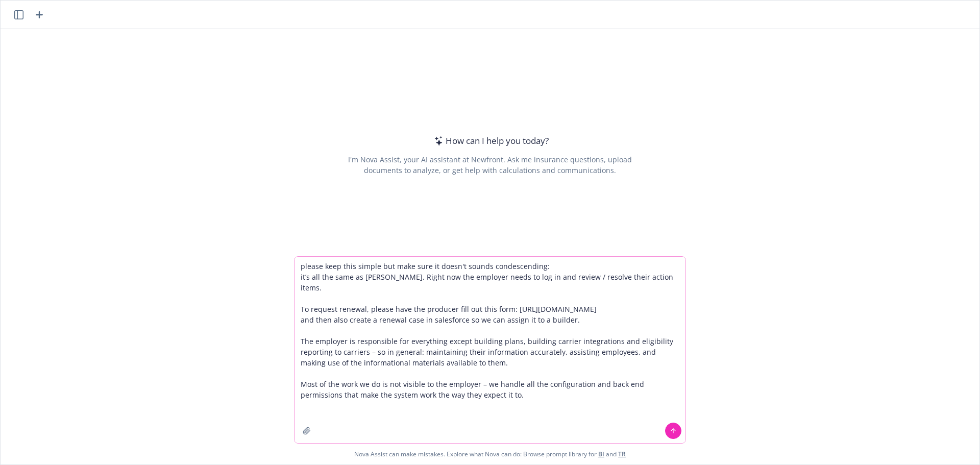 This screenshot has width=980, height=465. I want to click on div: How can I help you today?, so click(490, 140).